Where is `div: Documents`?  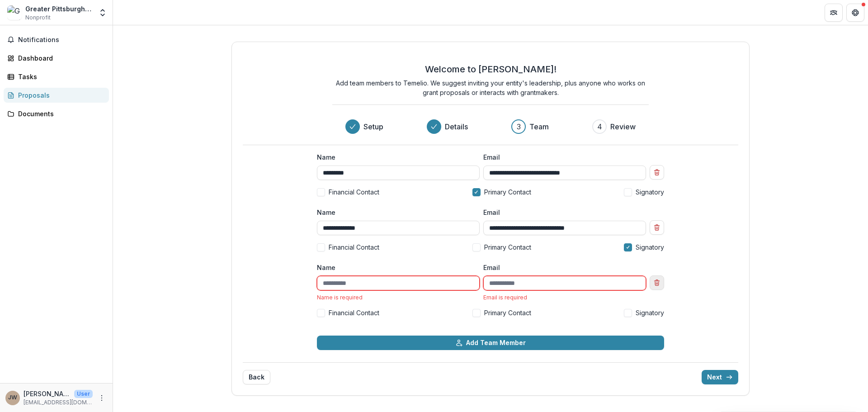 div: Documents is located at coordinates (60, 113).